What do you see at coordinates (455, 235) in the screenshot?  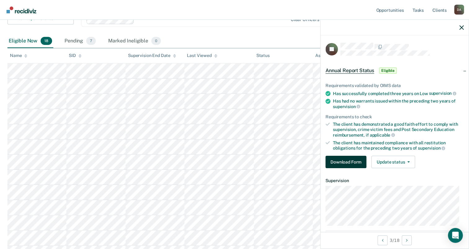 I see `div: Open Intercom Messenger` at bounding box center [455, 235].